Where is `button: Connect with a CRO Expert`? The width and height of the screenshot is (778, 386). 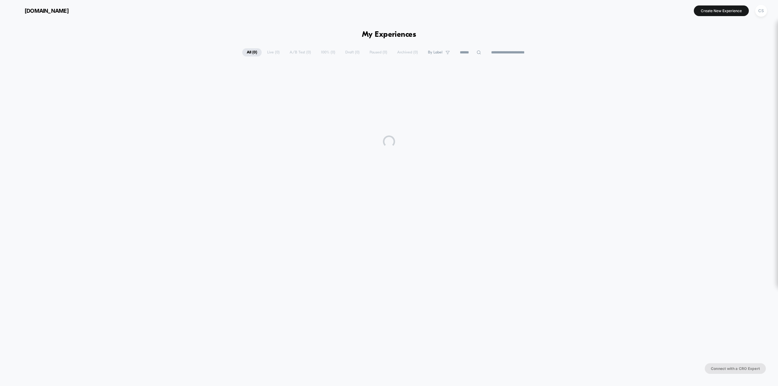
button: Connect with a CRO Expert is located at coordinates (735, 368).